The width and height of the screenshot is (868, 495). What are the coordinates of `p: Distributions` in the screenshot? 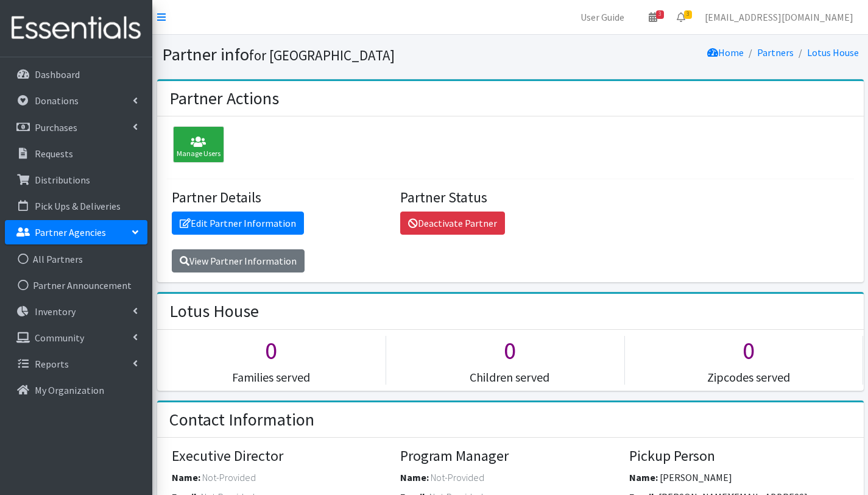 It's located at (62, 180).